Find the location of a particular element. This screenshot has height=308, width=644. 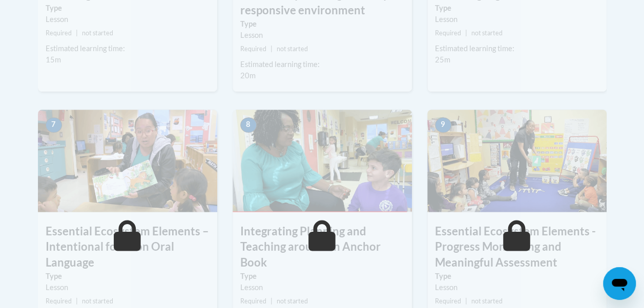

span: 15m is located at coordinates (54, 60).